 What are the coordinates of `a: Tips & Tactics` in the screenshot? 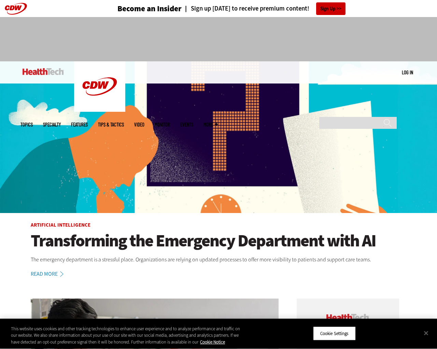 It's located at (111, 125).